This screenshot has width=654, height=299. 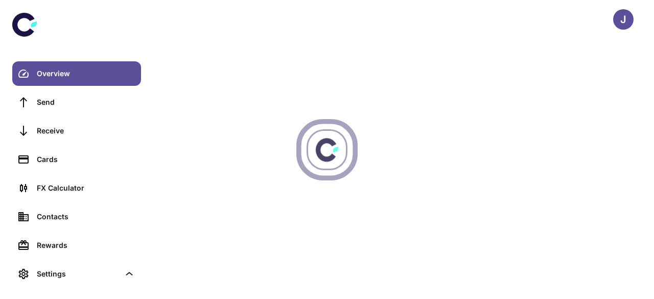 What do you see at coordinates (623, 19) in the screenshot?
I see `div: J` at bounding box center [623, 19].